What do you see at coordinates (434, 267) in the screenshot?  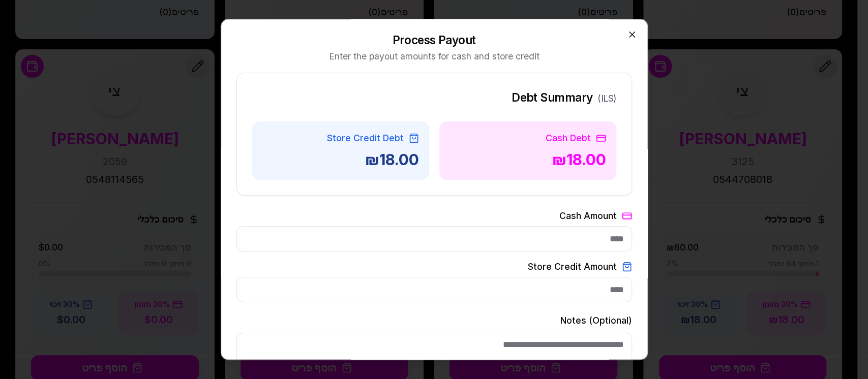 I see `label: Store Credit Amount` at bounding box center [434, 267].